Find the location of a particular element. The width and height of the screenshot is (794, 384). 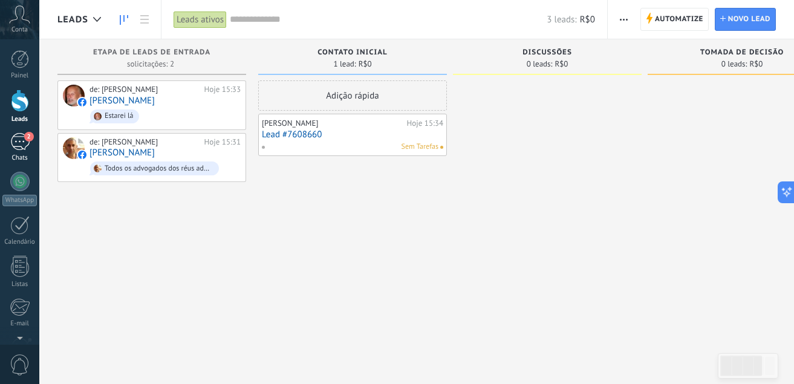

div: Estarei lá is located at coordinates (119, 116).